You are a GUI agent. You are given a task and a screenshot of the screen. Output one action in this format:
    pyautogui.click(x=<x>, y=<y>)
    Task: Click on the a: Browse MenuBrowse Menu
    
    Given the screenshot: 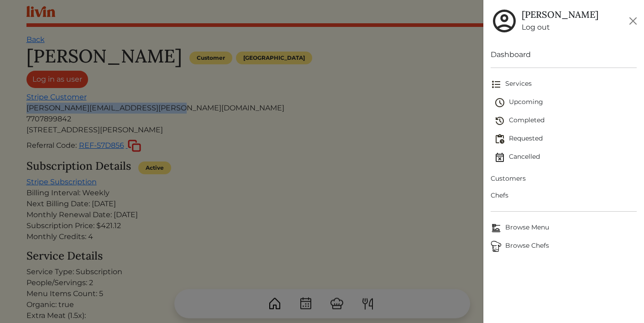 What is the action you would take?
    pyautogui.click(x=564, y=228)
    